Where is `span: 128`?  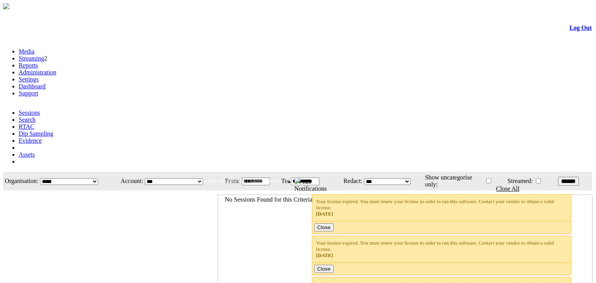
span: 128 is located at coordinates (307, 182).